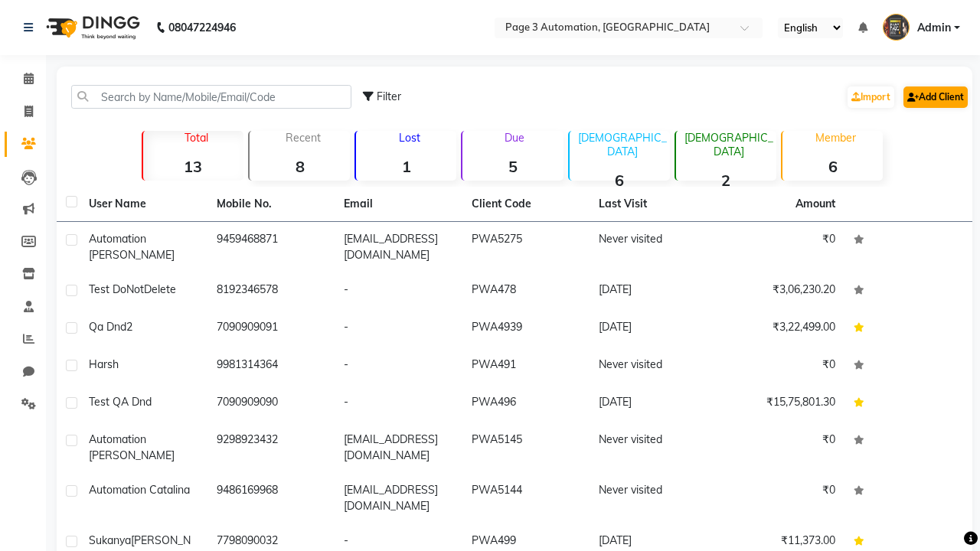 This screenshot has width=980, height=551. What do you see at coordinates (526, 448) in the screenshot?
I see `td: PWA5145` at bounding box center [526, 448].